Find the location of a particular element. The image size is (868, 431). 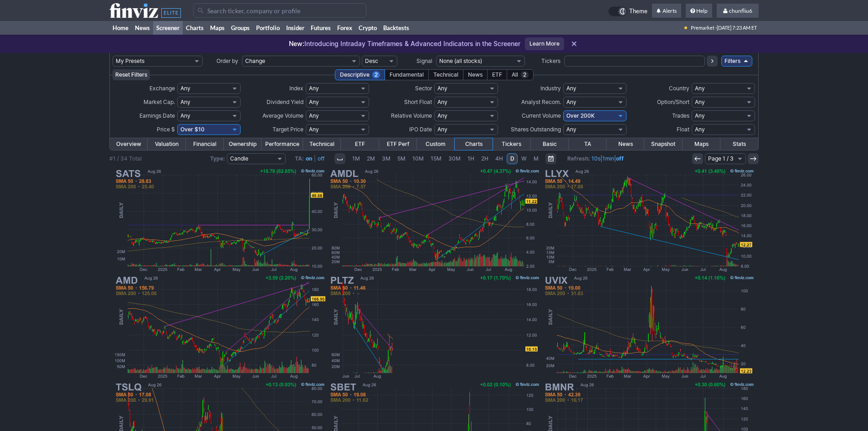

a: 1H is located at coordinates (471, 158).